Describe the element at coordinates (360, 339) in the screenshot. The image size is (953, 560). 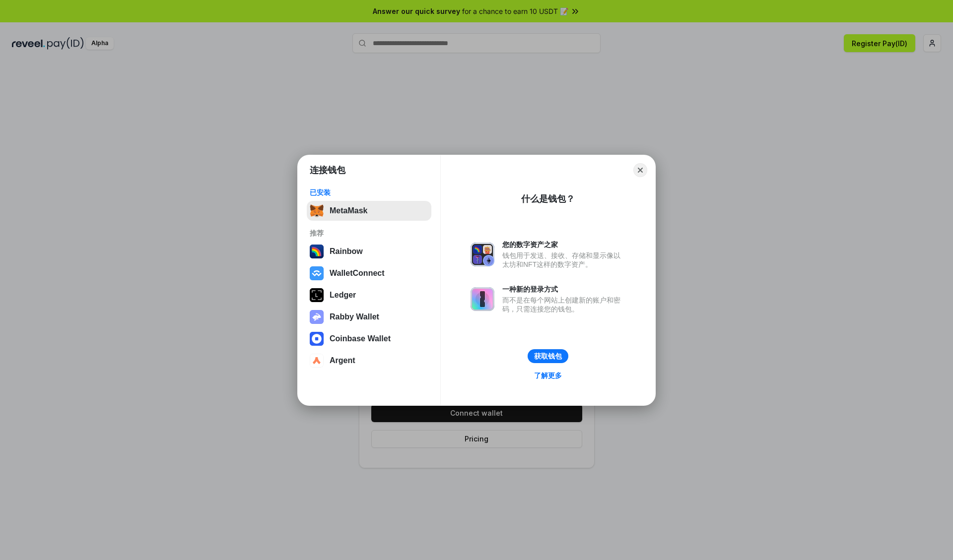
I see `div: Coinbase Wallet` at that location.